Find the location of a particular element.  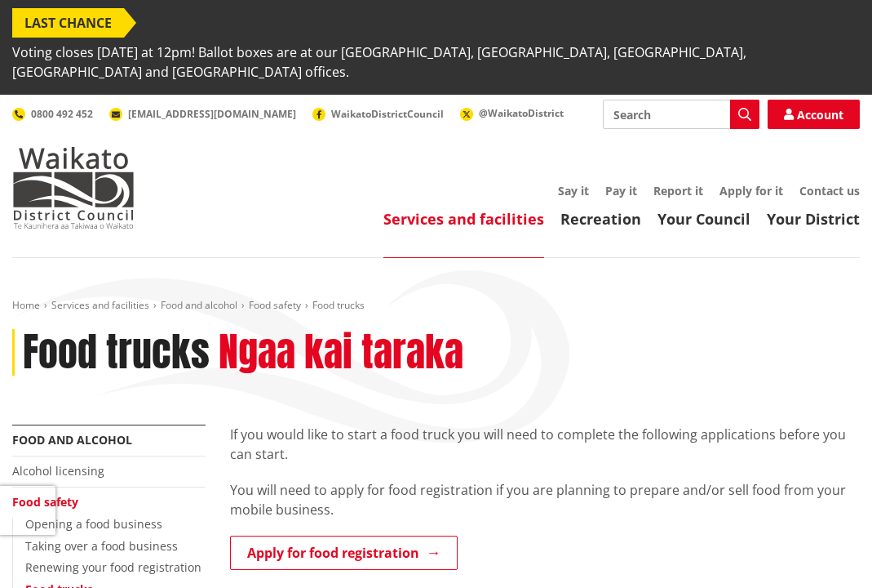

a: Apply for food registration is located at coordinates (344, 553).